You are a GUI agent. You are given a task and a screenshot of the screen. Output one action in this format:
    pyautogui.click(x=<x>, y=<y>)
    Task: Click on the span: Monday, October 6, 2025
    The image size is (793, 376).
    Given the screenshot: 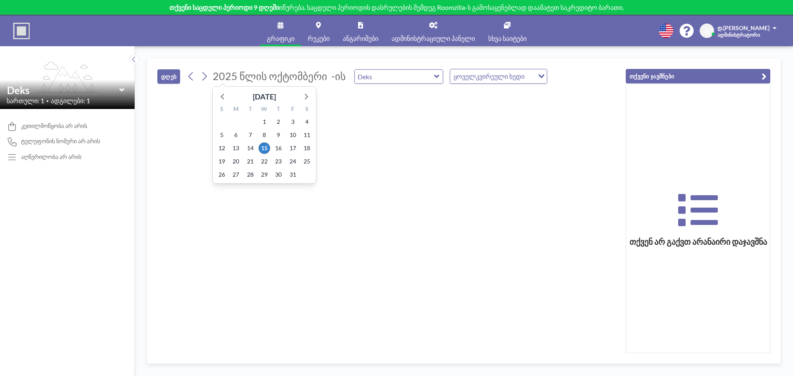 What is the action you would take?
    pyautogui.click(x=236, y=135)
    